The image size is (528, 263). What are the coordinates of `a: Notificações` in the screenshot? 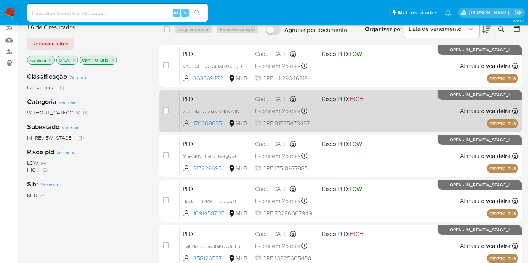 It's located at (448, 12).